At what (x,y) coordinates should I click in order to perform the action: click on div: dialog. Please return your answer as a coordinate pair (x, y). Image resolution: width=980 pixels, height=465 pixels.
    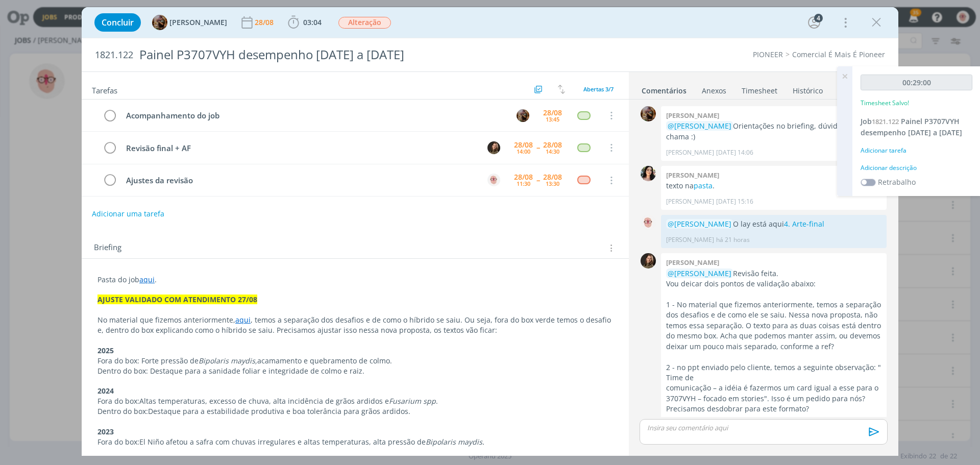
    Looking at the image, I should click on (490, 231).